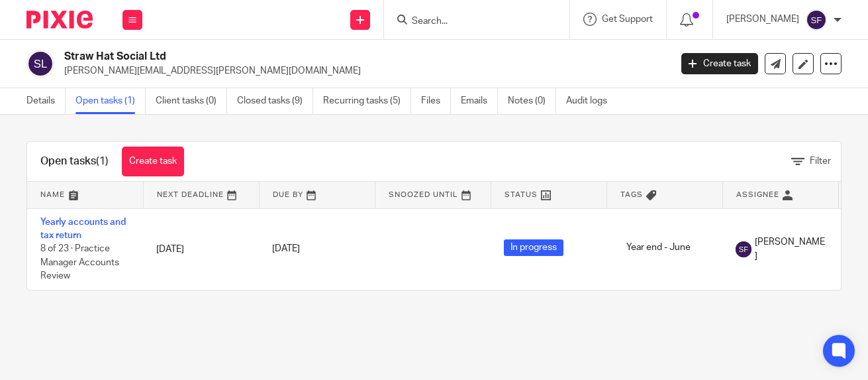 The image size is (868, 380). I want to click on input: Search, so click(470, 22).